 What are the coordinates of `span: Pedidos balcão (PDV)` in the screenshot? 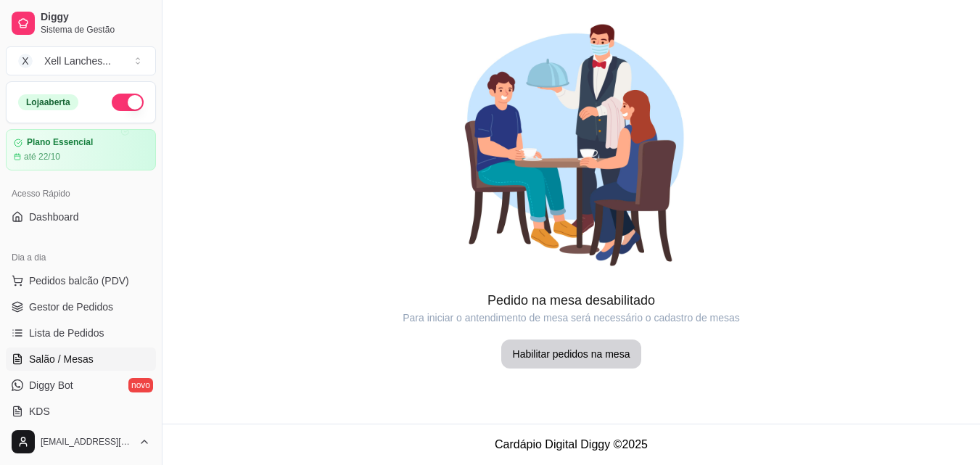 It's located at (79, 280).